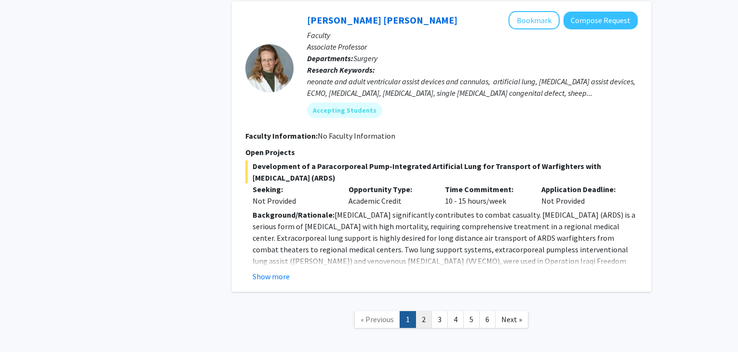 This screenshot has width=738, height=352. I want to click on span: « Previous, so click(377, 319).